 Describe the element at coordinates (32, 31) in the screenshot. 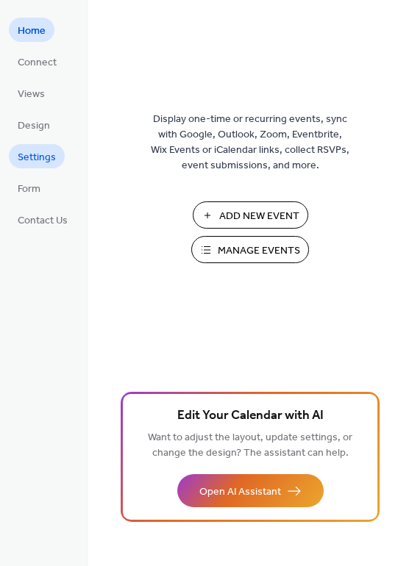

I see `span: Home` at that location.